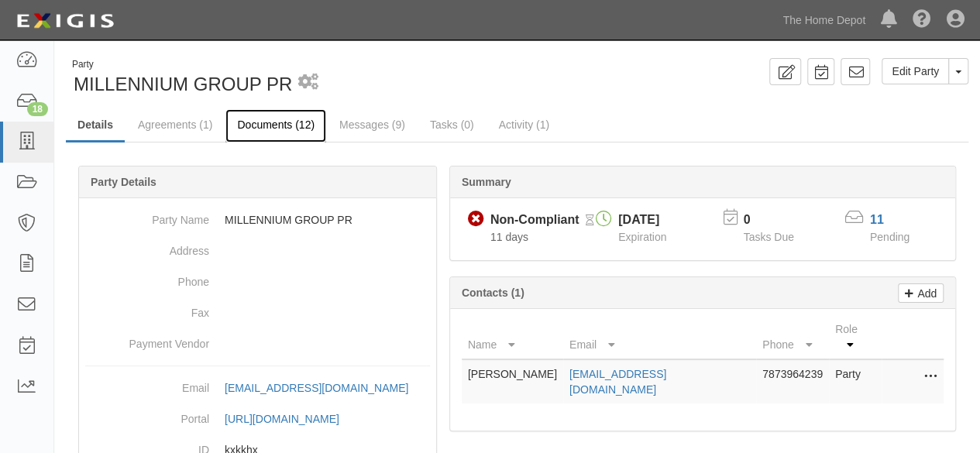  Describe the element at coordinates (922, 20) in the screenshot. I see `i: Help Center - Complianz` at that location.